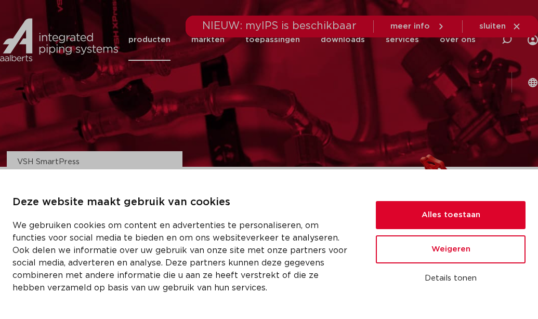 The width and height of the screenshot is (538, 319). Describe the element at coordinates (500, 26) in the screenshot. I see `a: sluiten` at that location.